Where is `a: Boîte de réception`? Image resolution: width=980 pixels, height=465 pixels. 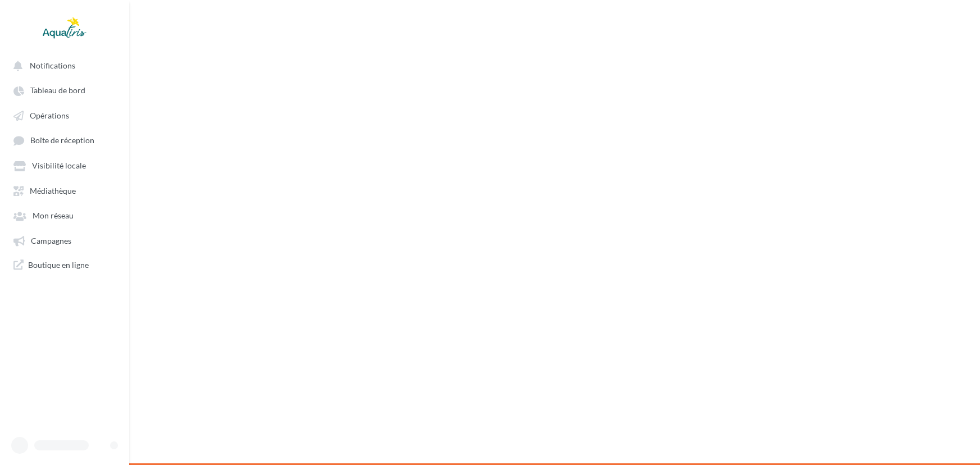
a: Boîte de réception is located at coordinates (65, 140).